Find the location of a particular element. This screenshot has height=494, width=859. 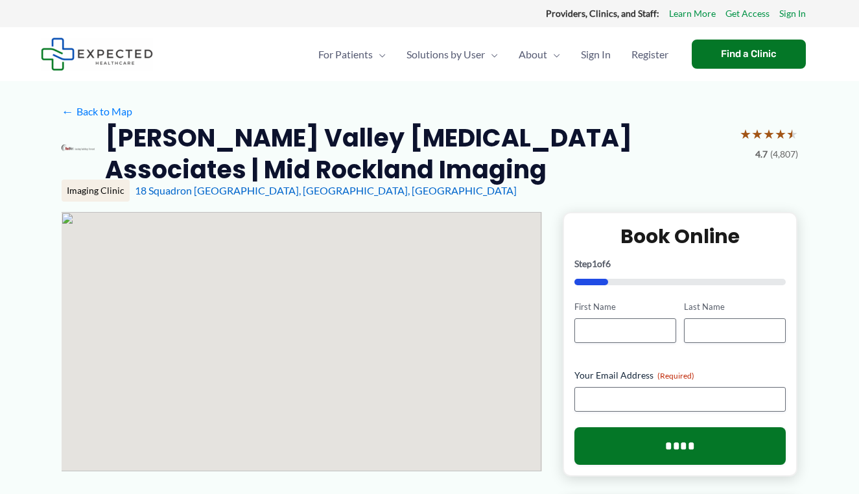

span: (Required) is located at coordinates (675, 375).